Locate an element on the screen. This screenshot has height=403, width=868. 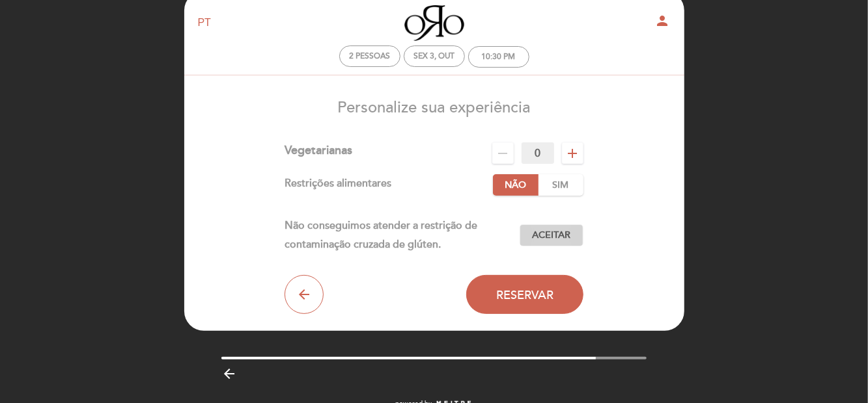
i: person is located at coordinates (663, 20).